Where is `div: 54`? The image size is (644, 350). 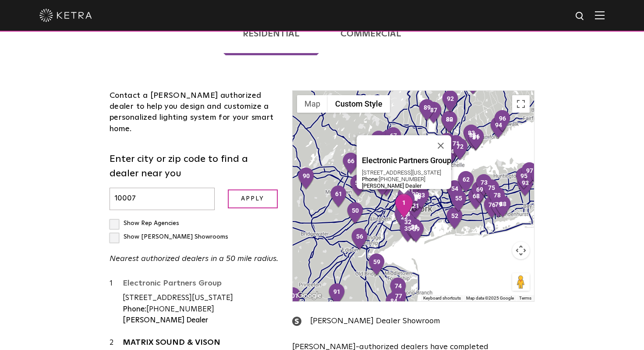
div: 54 is located at coordinates (455, 191).